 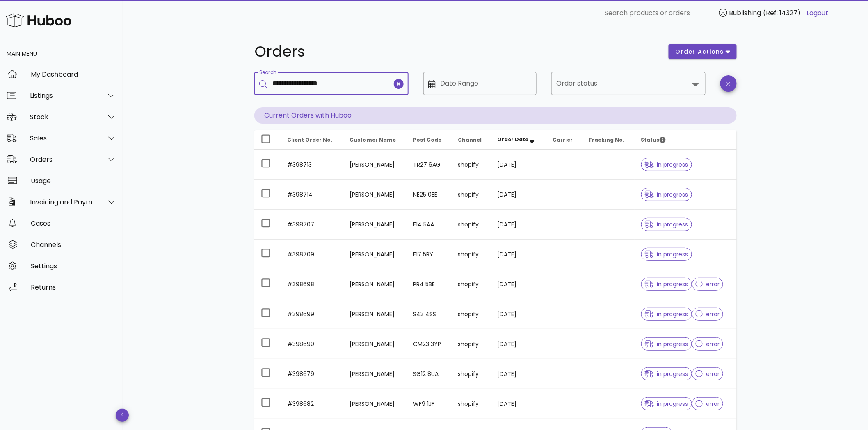 What do you see at coordinates (562, 140) in the screenshot?
I see `span: Carrier` at bounding box center [562, 140].